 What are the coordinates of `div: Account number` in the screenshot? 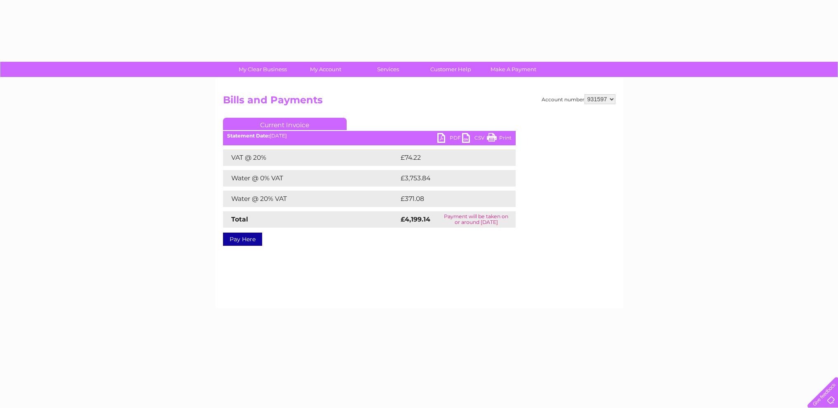 It's located at (578, 99).